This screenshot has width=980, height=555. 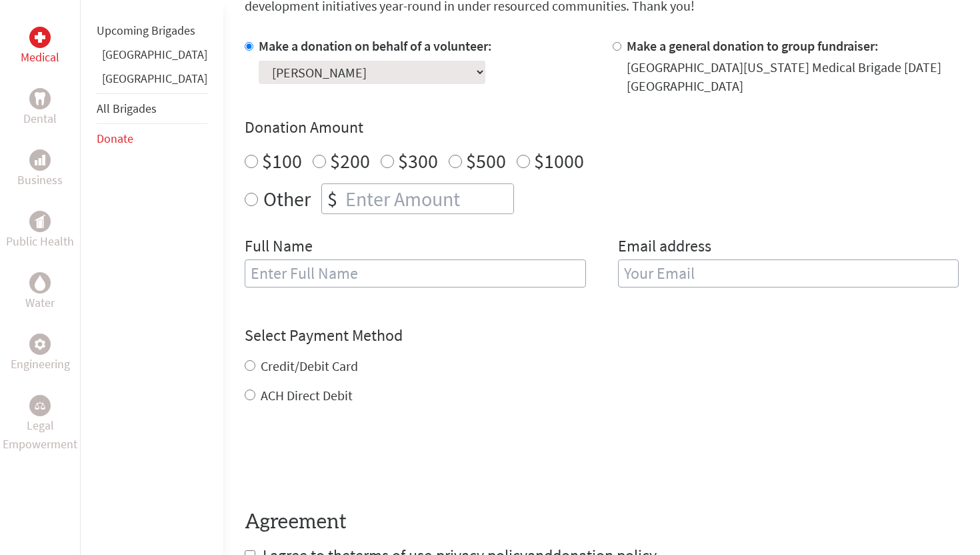 What do you see at coordinates (40, 160) in the screenshot?
I see `div: Business` at bounding box center [40, 160].